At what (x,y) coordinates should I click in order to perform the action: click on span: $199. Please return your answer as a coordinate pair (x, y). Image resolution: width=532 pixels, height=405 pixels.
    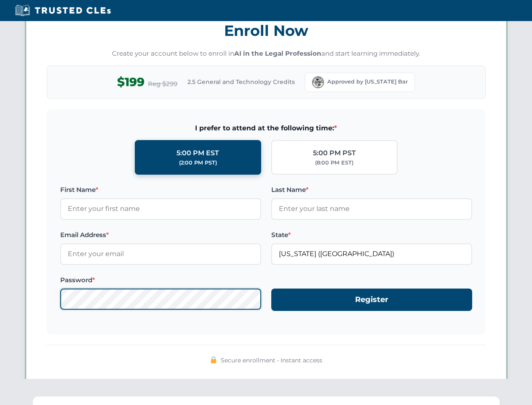
    Looking at the image, I should click on (131, 82).